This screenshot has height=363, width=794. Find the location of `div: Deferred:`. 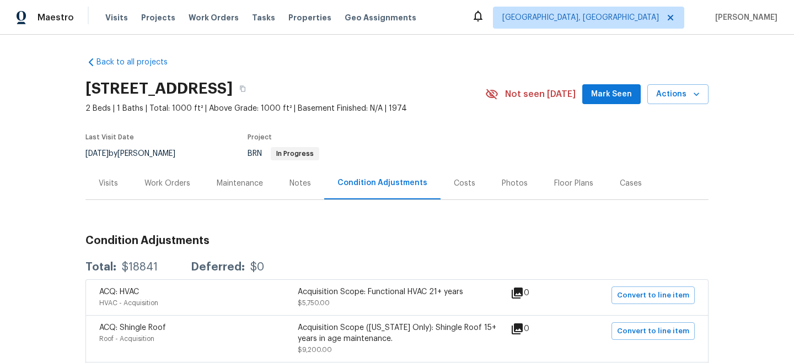

div: Deferred: is located at coordinates (218, 267).